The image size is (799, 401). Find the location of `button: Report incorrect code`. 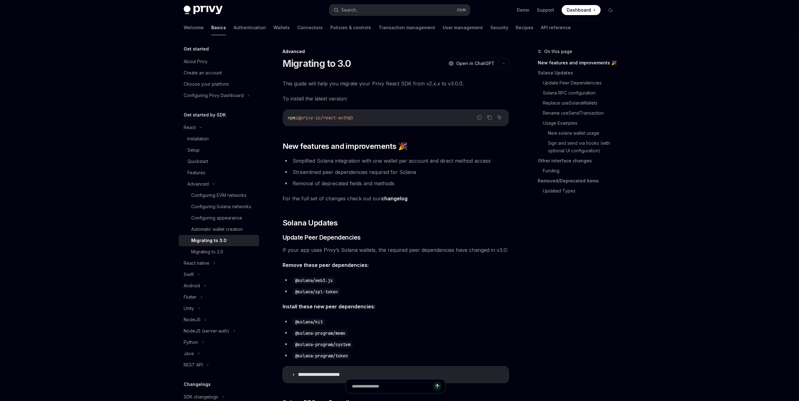

button: Report incorrect code is located at coordinates (479, 117).